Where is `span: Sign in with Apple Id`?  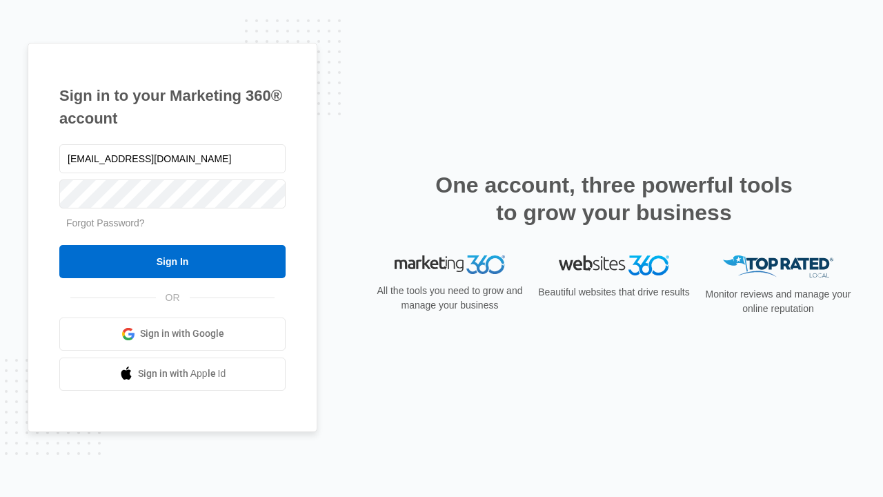 span: Sign in with Apple Id is located at coordinates (182, 373).